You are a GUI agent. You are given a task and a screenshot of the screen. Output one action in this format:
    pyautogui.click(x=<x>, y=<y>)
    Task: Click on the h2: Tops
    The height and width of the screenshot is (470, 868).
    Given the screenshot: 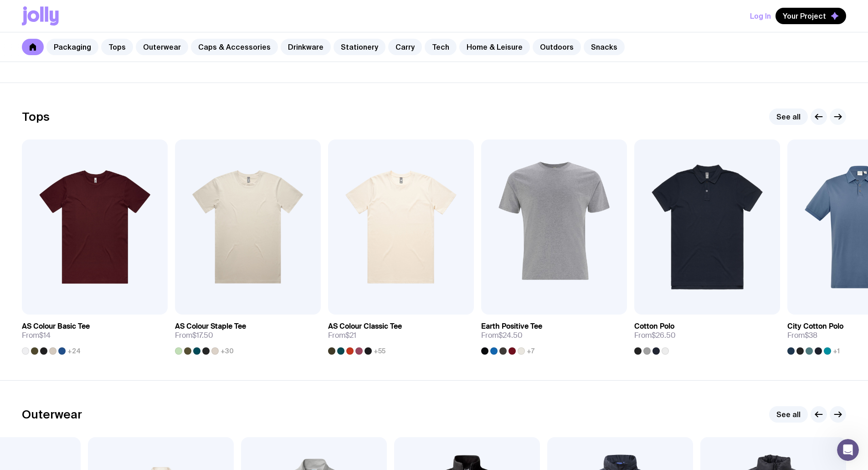 What is the action you would take?
    pyautogui.click(x=36, y=117)
    